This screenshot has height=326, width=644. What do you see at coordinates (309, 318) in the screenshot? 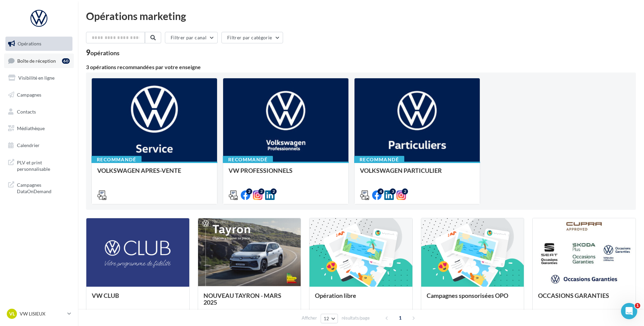
I see `span: Afficher` at bounding box center [309, 318].